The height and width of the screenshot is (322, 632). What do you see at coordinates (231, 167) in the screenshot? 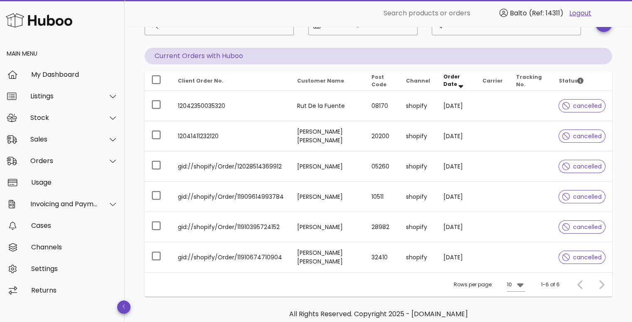
I see `td: gid://shopify/Order/12028514369912` at bounding box center [231, 167].